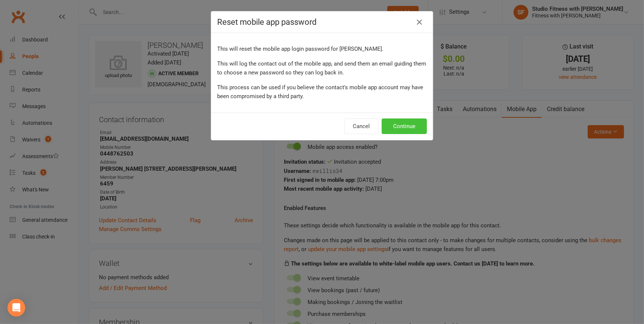 The width and height of the screenshot is (644, 324). I want to click on button: Continue, so click(404, 126).